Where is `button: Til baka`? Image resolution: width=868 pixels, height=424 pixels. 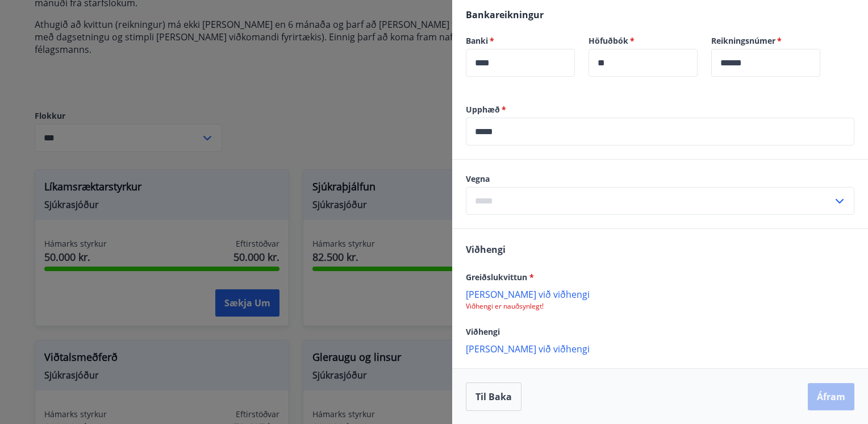
button: Til baka is located at coordinates (494, 397).